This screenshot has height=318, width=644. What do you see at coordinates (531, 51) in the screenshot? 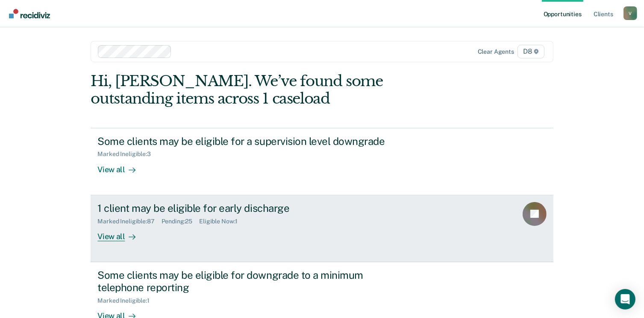
I see `span: D8` at bounding box center [531, 51].